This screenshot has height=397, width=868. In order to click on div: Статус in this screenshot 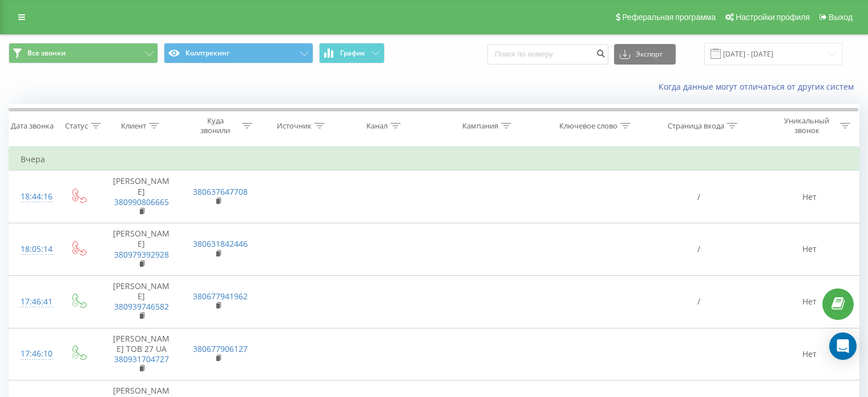, I will do `click(76, 126)`.